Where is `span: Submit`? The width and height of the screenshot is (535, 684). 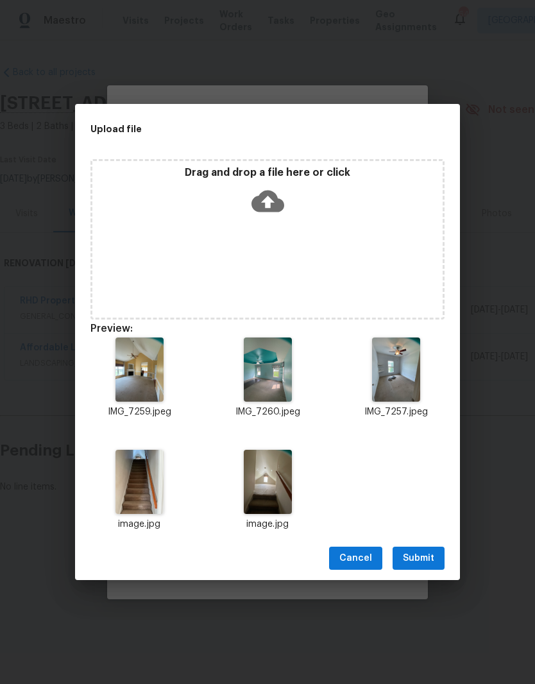
span: Submit is located at coordinates (419, 558).